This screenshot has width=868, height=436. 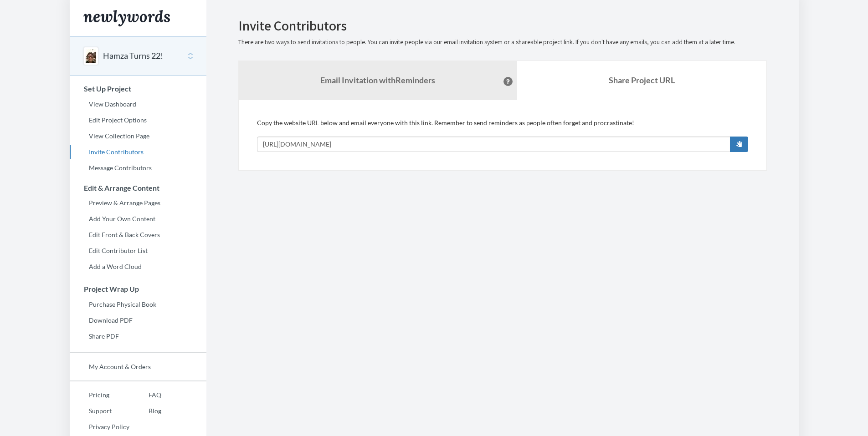 I want to click on a: Pricing, so click(x=100, y=395).